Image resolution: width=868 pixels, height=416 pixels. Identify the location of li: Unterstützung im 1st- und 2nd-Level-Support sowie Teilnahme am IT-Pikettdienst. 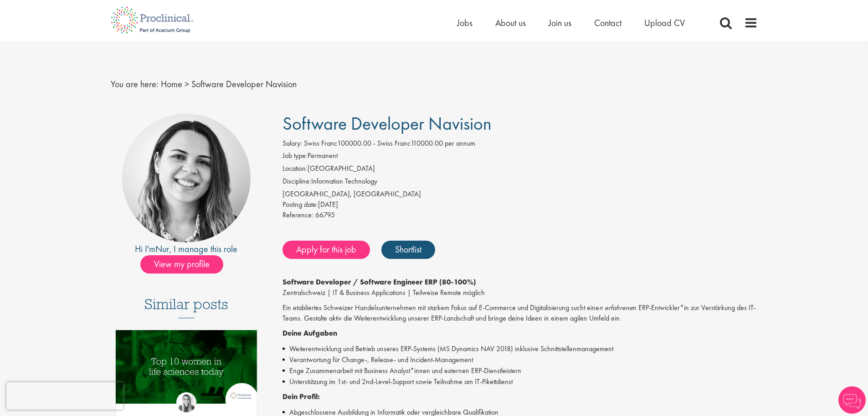
(520, 382).